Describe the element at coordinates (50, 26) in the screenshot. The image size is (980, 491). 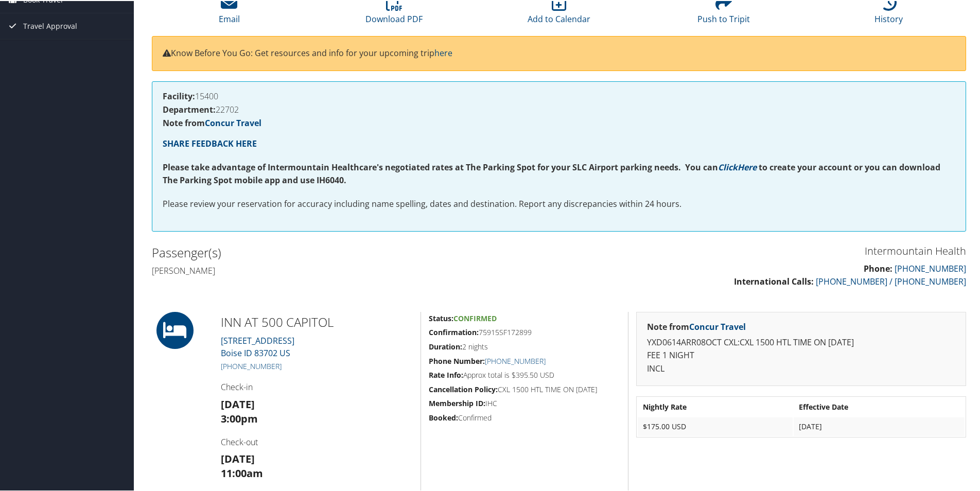
I see `span: Travel Approval` at that location.